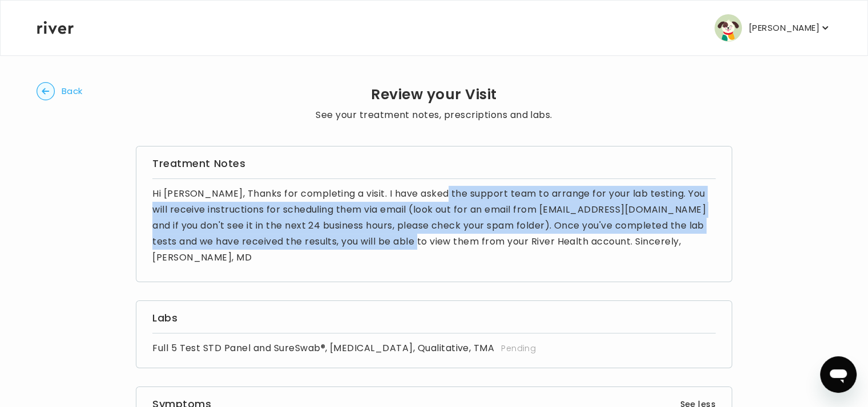 The image size is (868, 407). I want to click on button: Back, so click(59, 91).